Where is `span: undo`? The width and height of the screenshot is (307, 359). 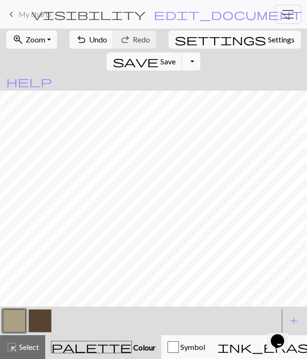 span: undo is located at coordinates (82, 40).